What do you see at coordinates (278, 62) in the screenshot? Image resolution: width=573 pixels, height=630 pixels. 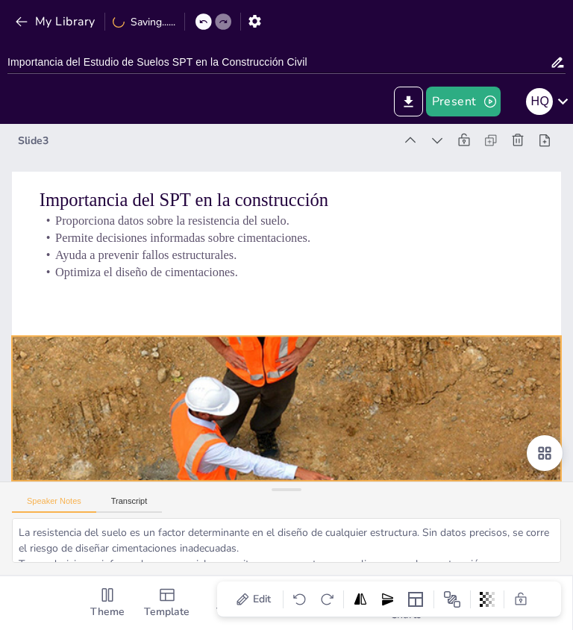 I see `input: Insert title` at bounding box center [278, 62].